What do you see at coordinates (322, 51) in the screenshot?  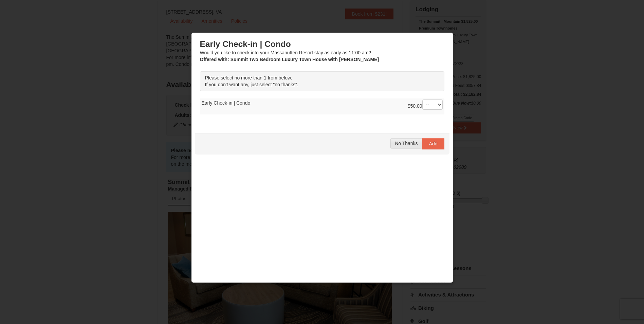 I see `div: Would you like to check into your Massanutten Resort stay as early as 11:00 am?` at bounding box center [322, 51].